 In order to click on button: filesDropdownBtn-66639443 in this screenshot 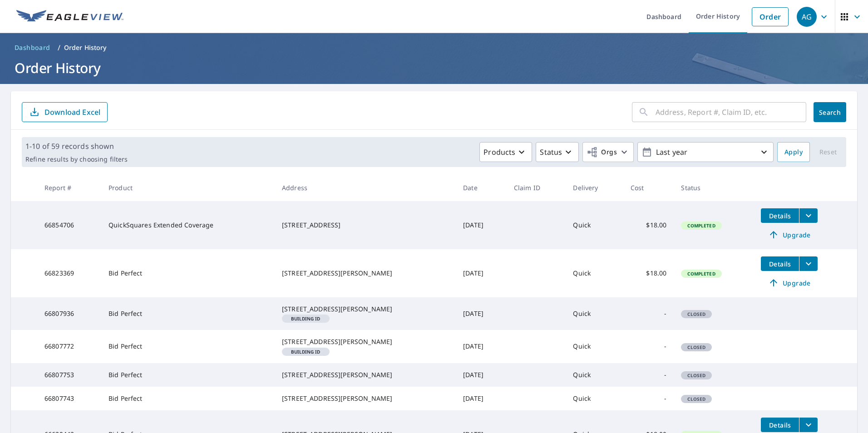, I will do `click(808, 425)`.